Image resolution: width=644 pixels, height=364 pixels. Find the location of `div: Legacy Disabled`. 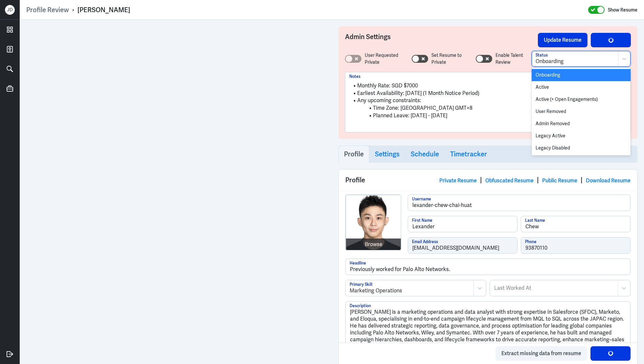

div: Legacy Disabled is located at coordinates (581, 148).